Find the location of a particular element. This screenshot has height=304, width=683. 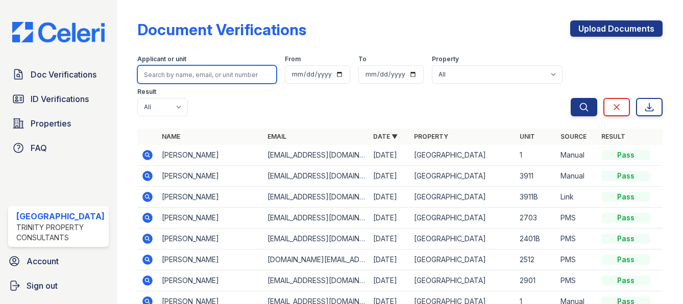

td: 2901 is located at coordinates (536, 281).